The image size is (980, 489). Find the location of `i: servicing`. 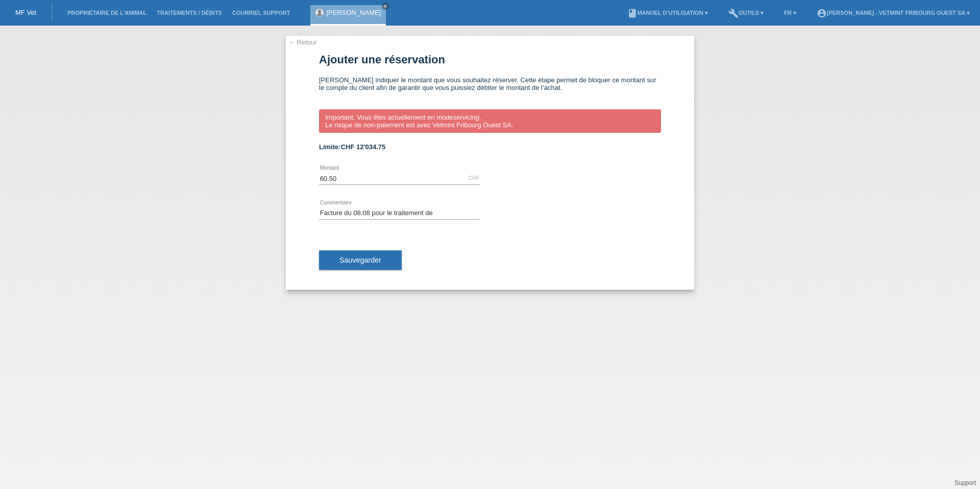

i: servicing is located at coordinates (466, 117).